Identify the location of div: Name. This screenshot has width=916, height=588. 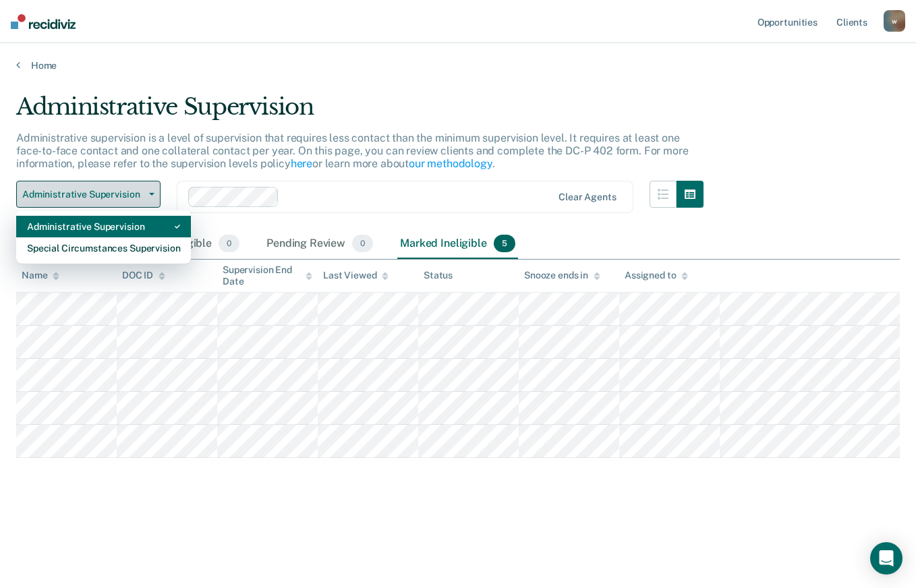
(41, 275).